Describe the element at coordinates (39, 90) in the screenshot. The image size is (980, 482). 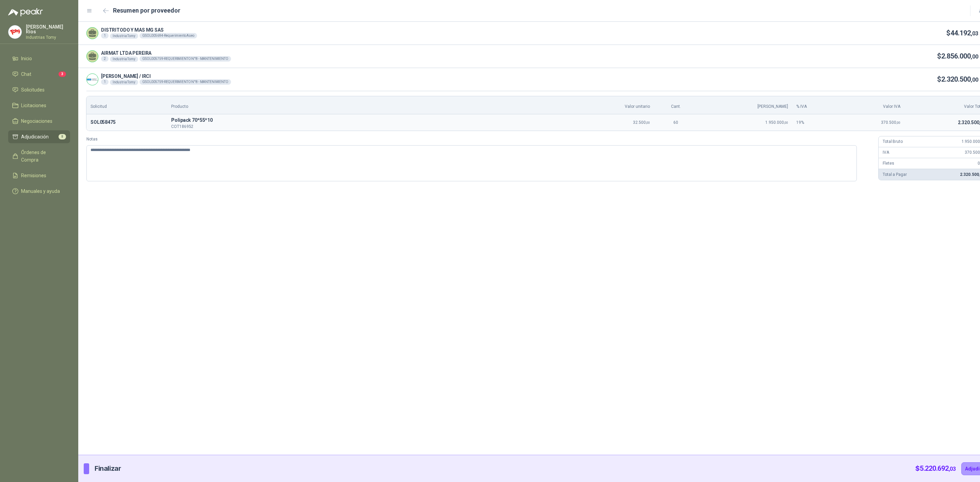
I see `a: Solicitudes` at that location.